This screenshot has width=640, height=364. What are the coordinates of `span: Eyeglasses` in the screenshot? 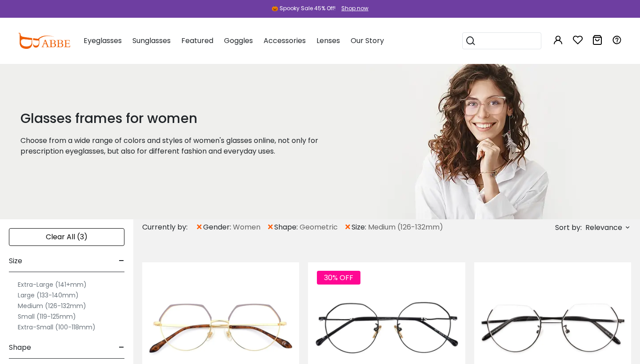 It's located at (102, 40).